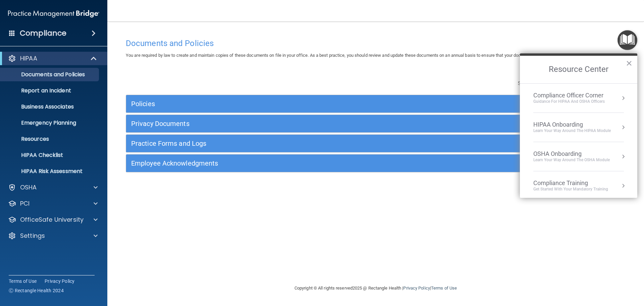 The width and height of the screenshot is (644, 306). What do you see at coordinates (376, 104) in the screenshot?
I see `a: Policies` at bounding box center [376, 104].